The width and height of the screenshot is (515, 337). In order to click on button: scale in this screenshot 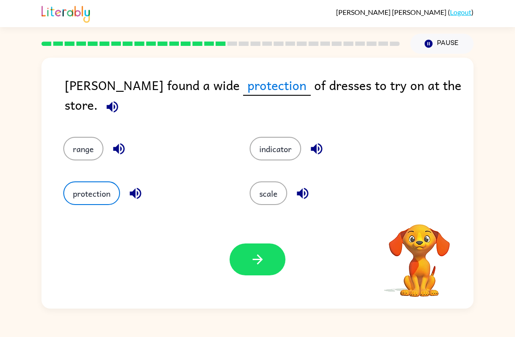, I will do `click(268, 193)`.